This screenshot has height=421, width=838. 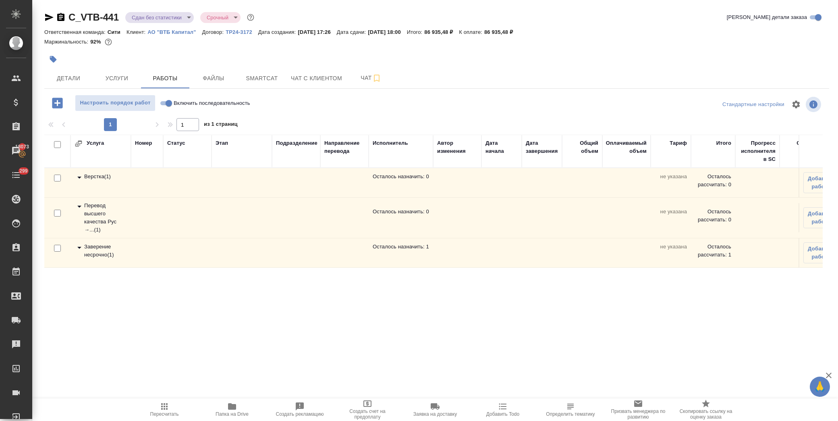 What do you see at coordinates (79, 143) in the screenshot?
I see `button: Развернуть` at bounding box center [79, 143].